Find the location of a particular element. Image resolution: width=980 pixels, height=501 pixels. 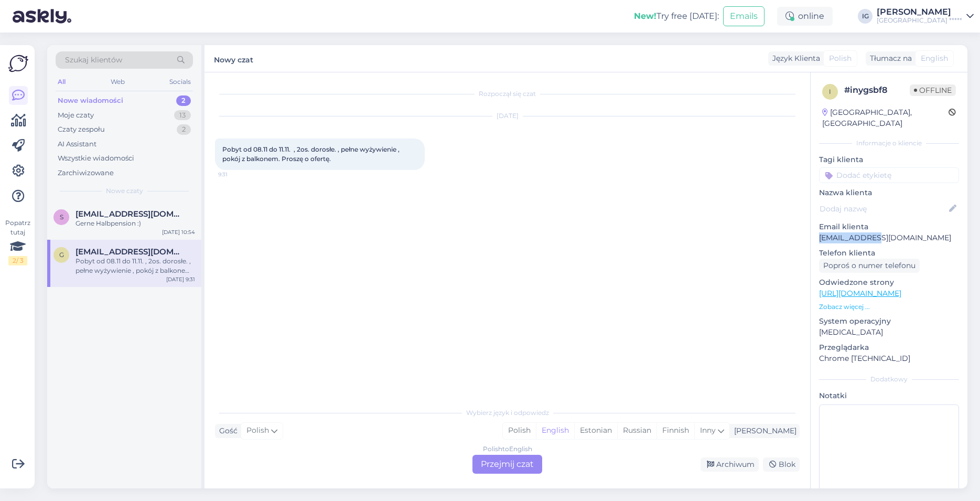

span: Nowe czaty is located at coordinates (124, 191).